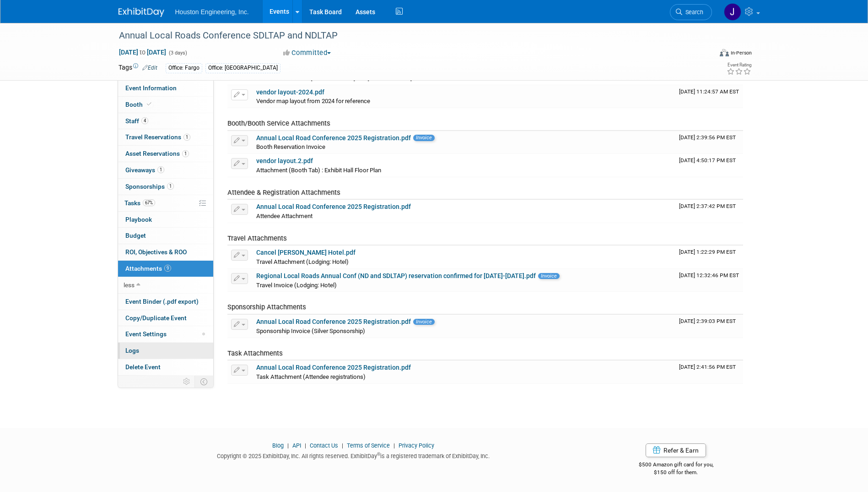 The image size is (868, 492). Describe the element at coordinates (165, 236) in the screenshot. I see `a: Budget` at that location.